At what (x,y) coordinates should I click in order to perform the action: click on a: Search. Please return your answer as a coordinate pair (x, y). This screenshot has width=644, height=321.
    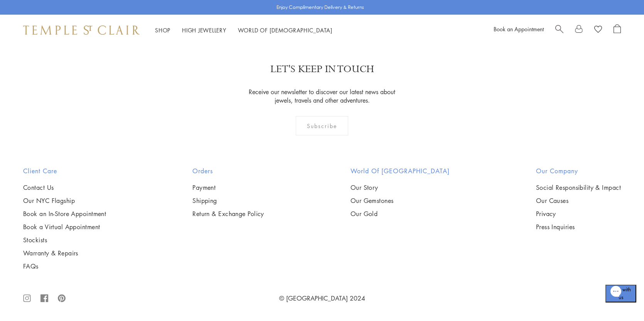
    Looking at the image, I should click on (559, 30).